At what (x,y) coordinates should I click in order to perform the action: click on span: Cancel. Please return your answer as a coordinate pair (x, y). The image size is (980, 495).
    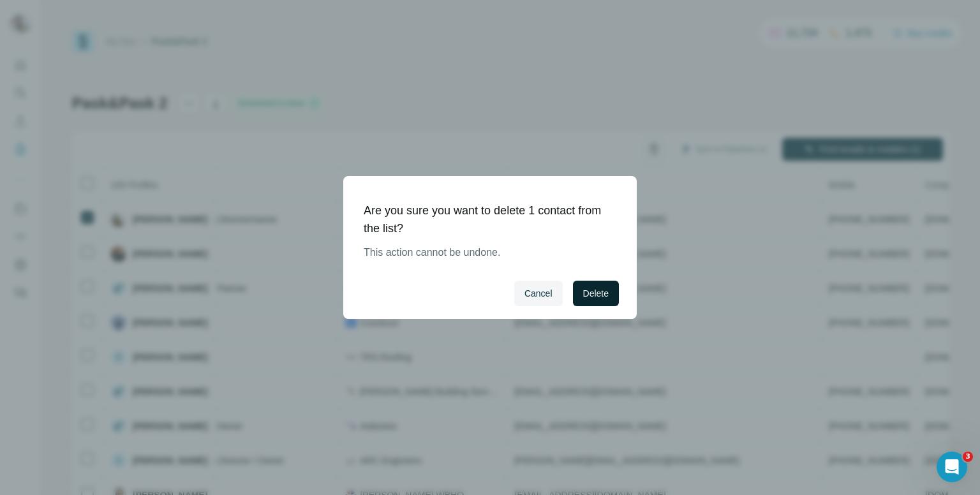
    Looking at the image, I should click on (538, 293).